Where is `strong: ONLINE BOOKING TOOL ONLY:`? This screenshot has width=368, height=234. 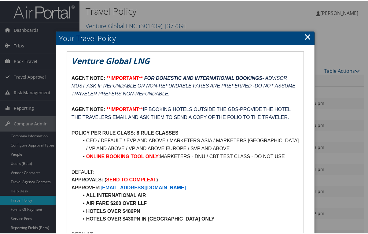
strong: ONLINE BOOKING TOOL ONLY: is located at coordinates (123, 155).